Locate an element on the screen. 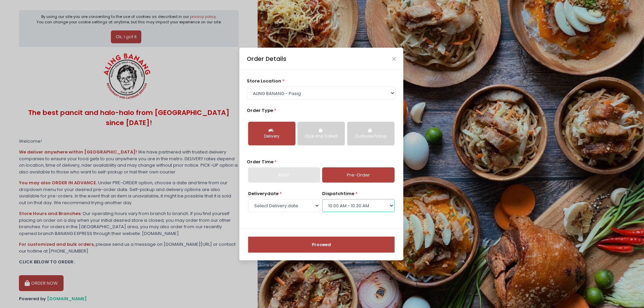  button: Delivery is located at coordinates (272, 133).